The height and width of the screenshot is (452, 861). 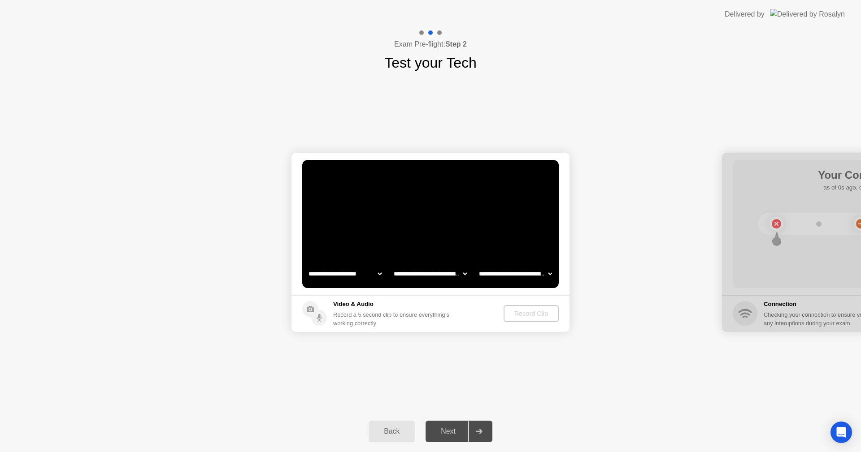 I want to click on div: Delivered by, so click(x=744, y=14).